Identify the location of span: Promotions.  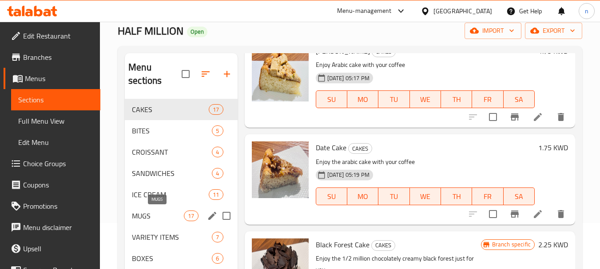
(58, 206).